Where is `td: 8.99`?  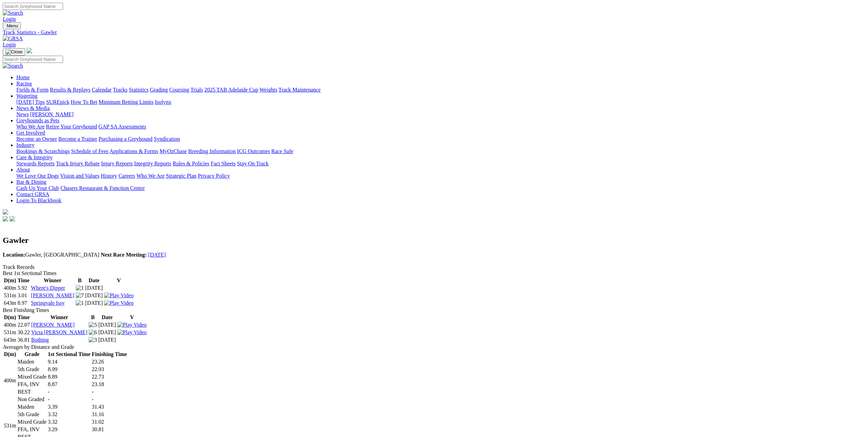
td: 8.99 is located at coordinates (69, 369).